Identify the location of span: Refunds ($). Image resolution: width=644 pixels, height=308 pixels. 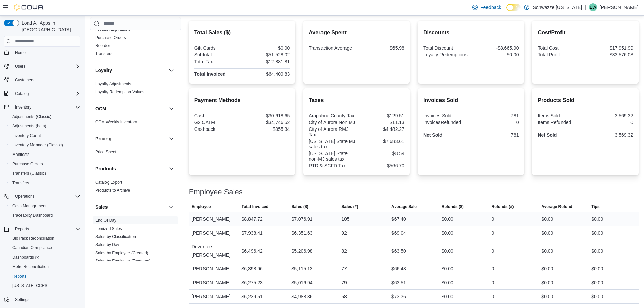
(453, 207).